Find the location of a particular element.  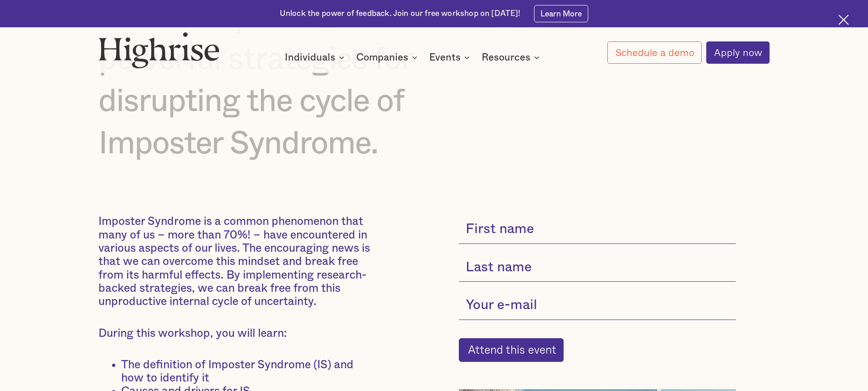

input: Attend this event is located at coordinates (511, 350).